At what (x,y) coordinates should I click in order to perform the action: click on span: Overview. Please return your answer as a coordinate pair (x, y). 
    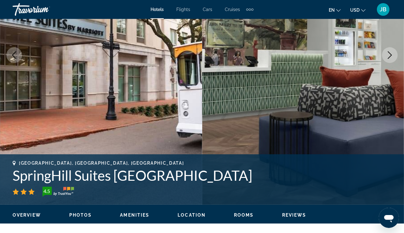
    Looking at the image, I should click on (27, 215).